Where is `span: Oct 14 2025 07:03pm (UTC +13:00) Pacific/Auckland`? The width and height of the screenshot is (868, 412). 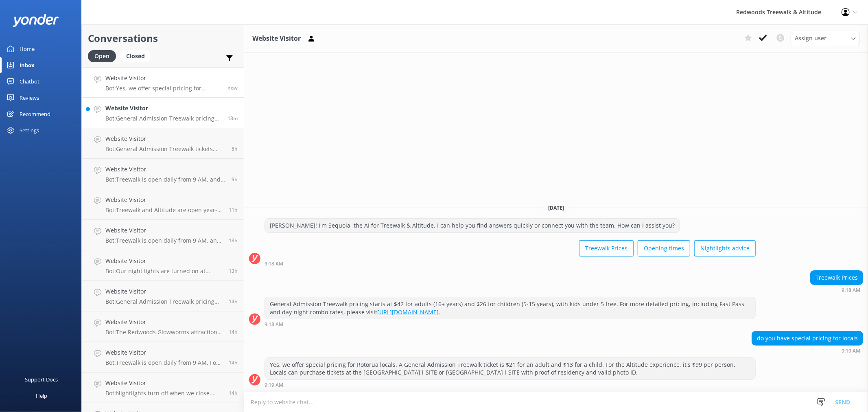
span: Oct 14 2025 07:03pm (UTC +13:00) Pacific/Auckland is located at coordinates (233, 363).